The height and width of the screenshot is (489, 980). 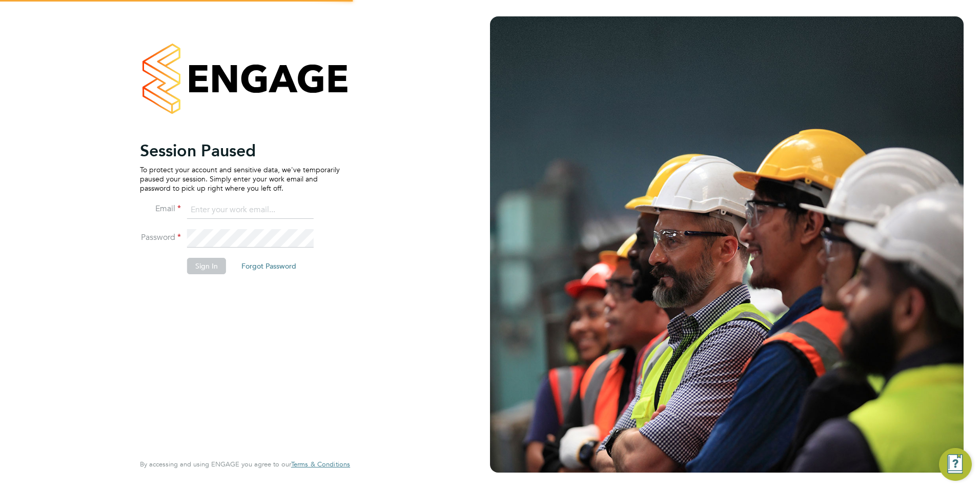 What do you see at coordinates (207, 266) in the screenshot?
I see `button: Sign In` at bounding box center [207, 266].